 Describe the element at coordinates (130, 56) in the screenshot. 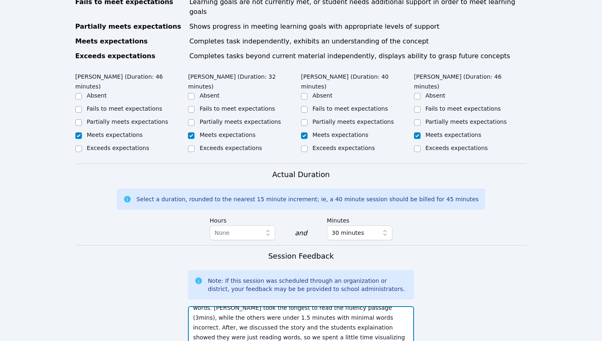

I see `div: Exceeds expectations` at that location.